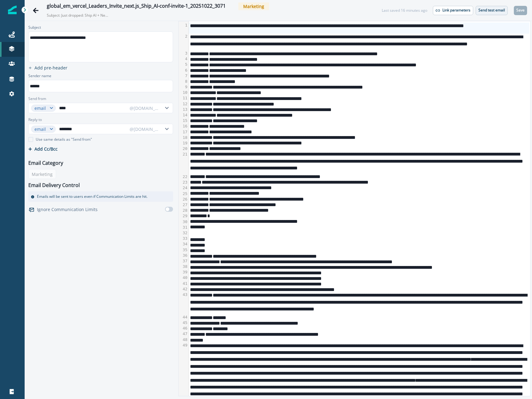 This screenshot has width=532, height=399. Describe the element at coordinates (183, 256) in the screenshot. I see `div: 36` at that location.